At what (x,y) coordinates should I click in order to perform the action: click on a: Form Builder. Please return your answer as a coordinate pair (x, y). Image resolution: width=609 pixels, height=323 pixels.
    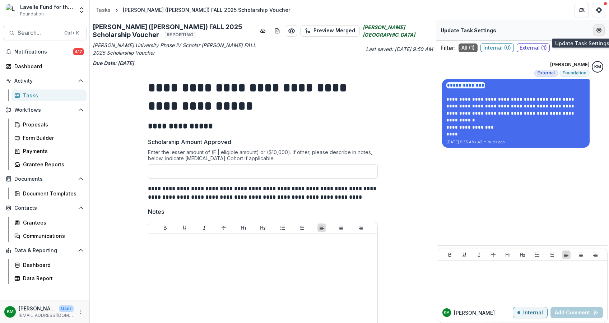
    Looking at the image, I should click on (49, 138).